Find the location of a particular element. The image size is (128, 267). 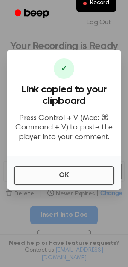

a: Log Out is located at coordinates (98, 23).